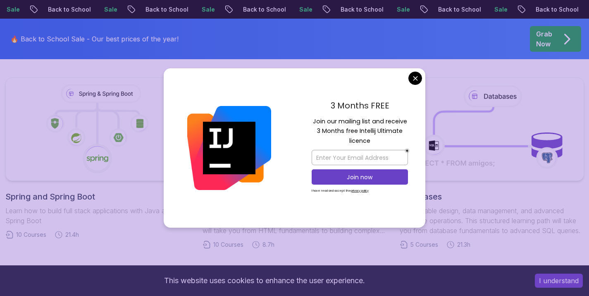 The height and width of the screenshot is (296, 589). Describe the element at coordinates (424, 244) in the screenshot. I see `span: 5 Courses` at that location.